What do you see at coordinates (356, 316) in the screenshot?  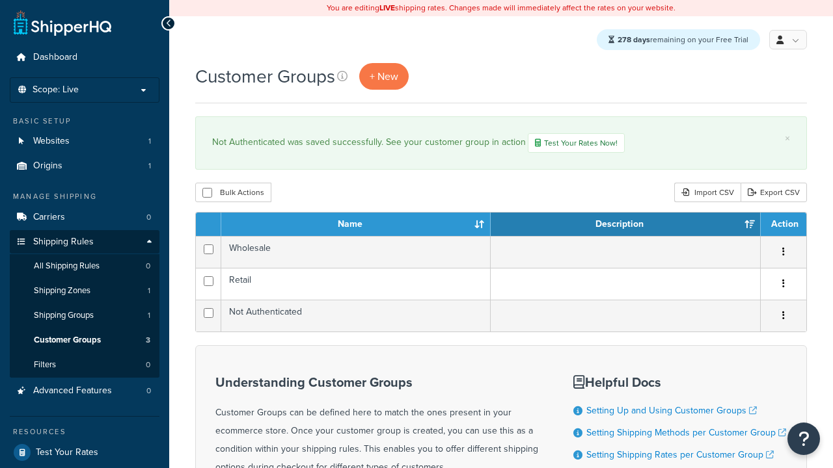 I see `td: Not Authenticated` at bounding box center [356, 316].